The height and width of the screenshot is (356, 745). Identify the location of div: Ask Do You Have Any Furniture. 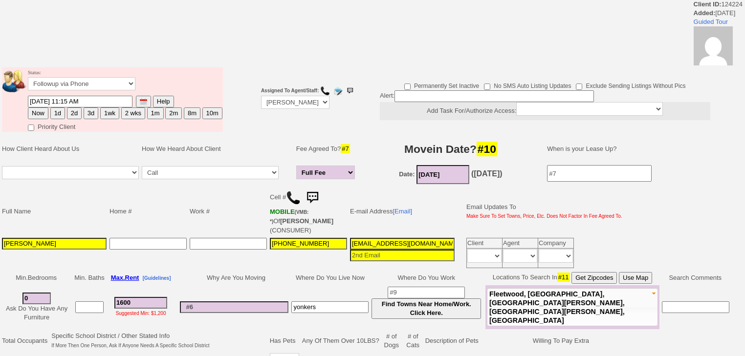
(37, 313).